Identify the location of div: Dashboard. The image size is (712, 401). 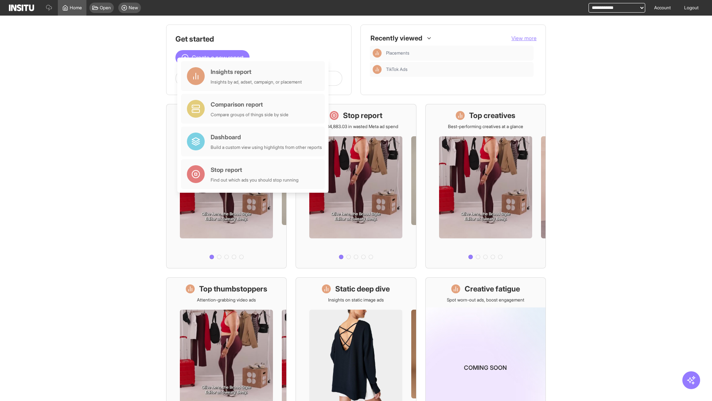
(266, 137).